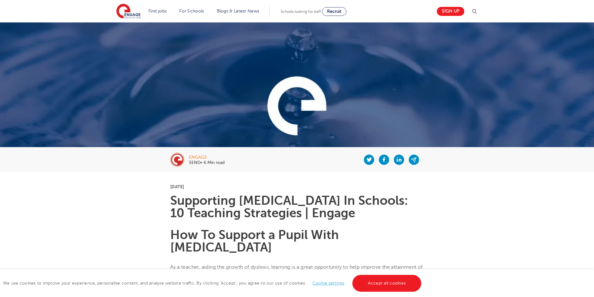  Describe the element at coordinates (191, 11) in the screenshot. I see `a: For Schools` at that location.